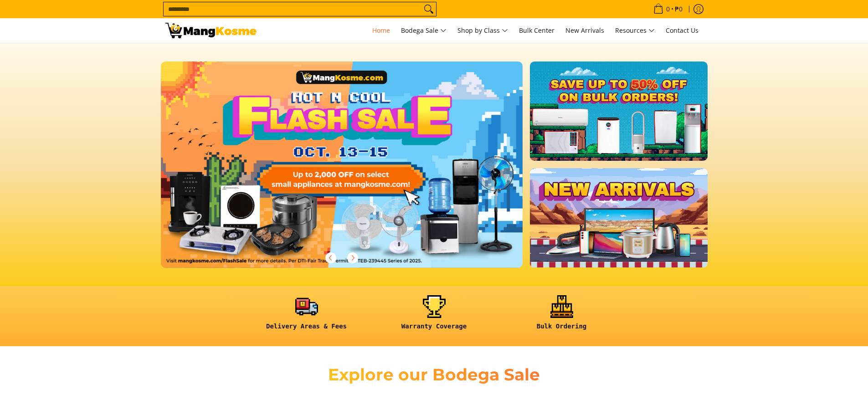 The height and width of the screenshot is (415, 868). What do you see at coordinates (307, 316) in the screenshot?
I see `a: <h6><strong>Delivery Areas & Fees</strong></h6>` at bounding box center [307, 316].